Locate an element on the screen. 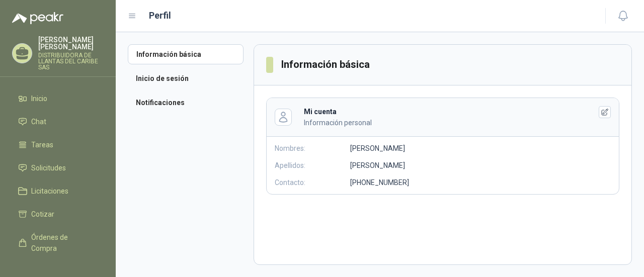  p: Nombres: is located at coordinates (313, 148).